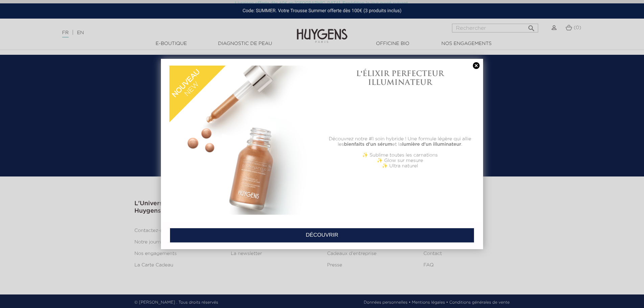 This screenshot has height=308, width=644. What do you see at coordinates (400, 155) in the screenshot?
I see `p: ✨ Sublime toutes les carnations` at bounding box center [400, 155].